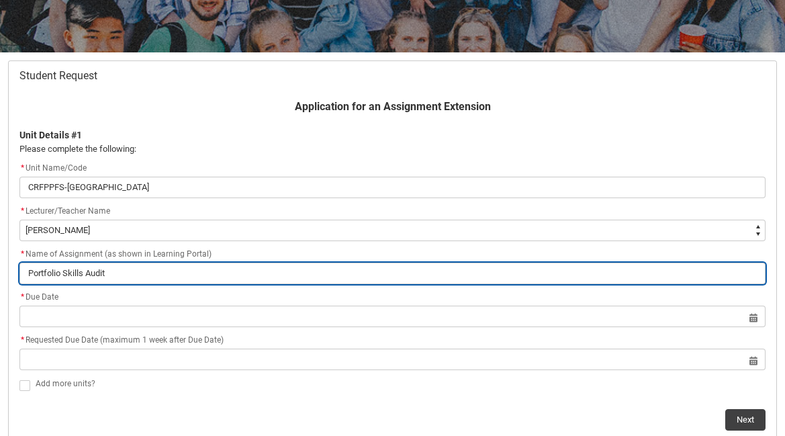 The width and height of the screenshot is (785, 436). What do you see at coordinates (393, 106) in the screenshot?
I see `b: Application for an Assignment Extension` at bounding box center [393, 106].